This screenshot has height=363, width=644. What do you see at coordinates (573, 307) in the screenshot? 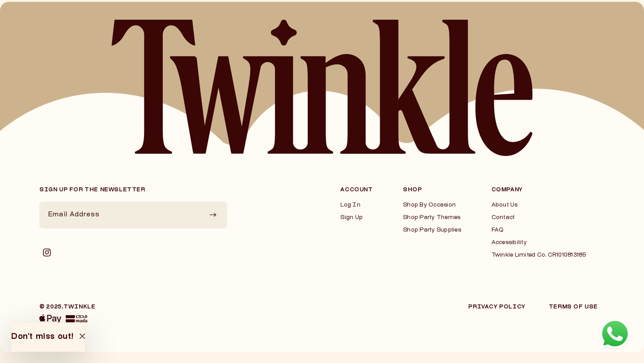
I see `a: Terms of Use` at bounding box center [573, 307].